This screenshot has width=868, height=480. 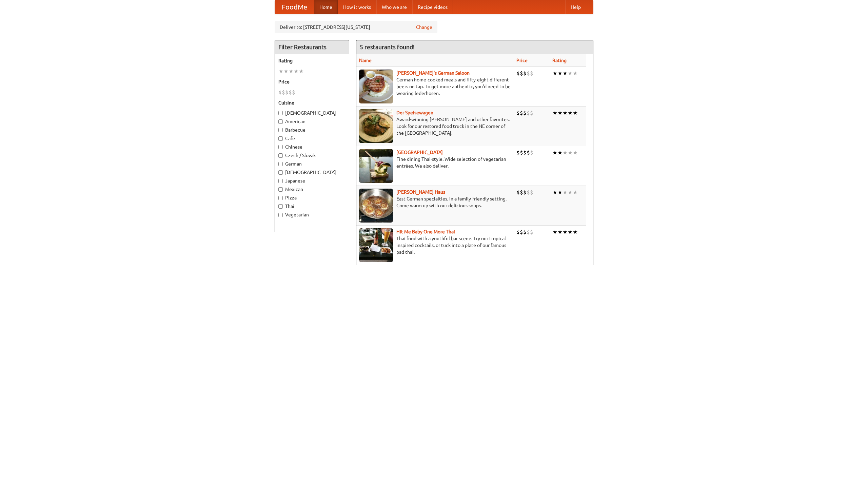 I want to click on input: German, so click(x=281, y=164).